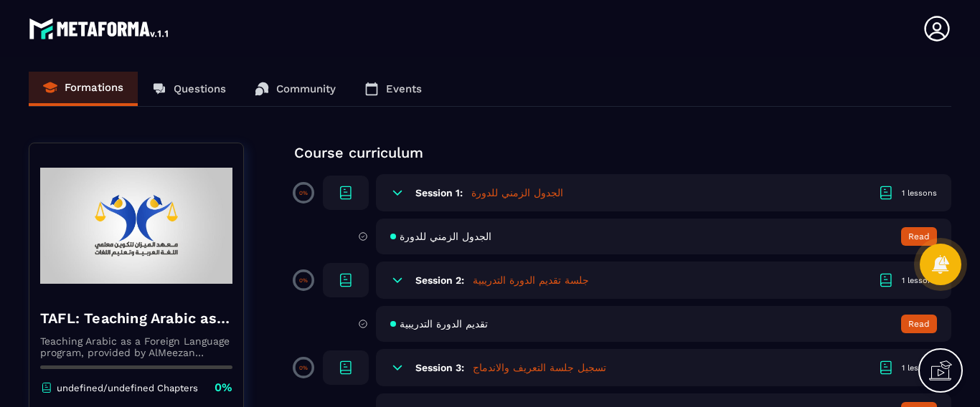 This screenshot has width=980, height=407. What do you see at coordinates (136, 226) in the screenshot?
I see `img: banner` at bounding box center [136, 226].